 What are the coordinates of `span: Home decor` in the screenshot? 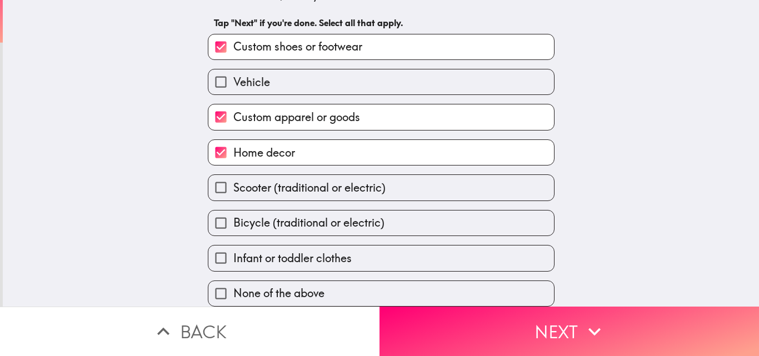 It's located at (264, 153).